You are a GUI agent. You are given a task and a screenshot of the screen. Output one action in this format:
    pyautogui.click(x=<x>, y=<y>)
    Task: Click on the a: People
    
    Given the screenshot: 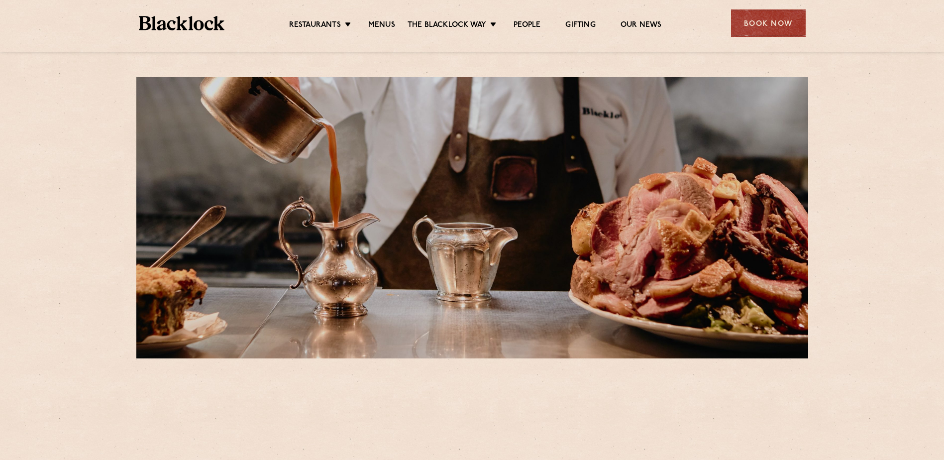 What is the action you would take?
    pyautogui.click(x=527, y=26)
    